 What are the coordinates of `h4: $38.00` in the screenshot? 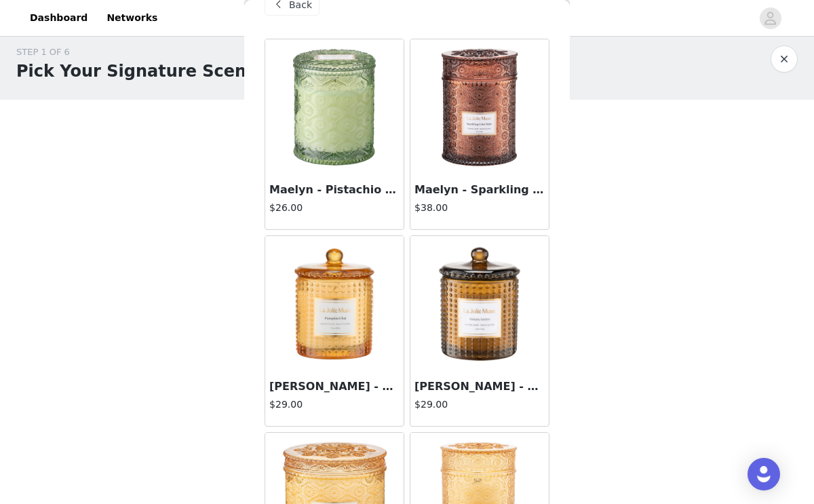 It's located at (480, 208).